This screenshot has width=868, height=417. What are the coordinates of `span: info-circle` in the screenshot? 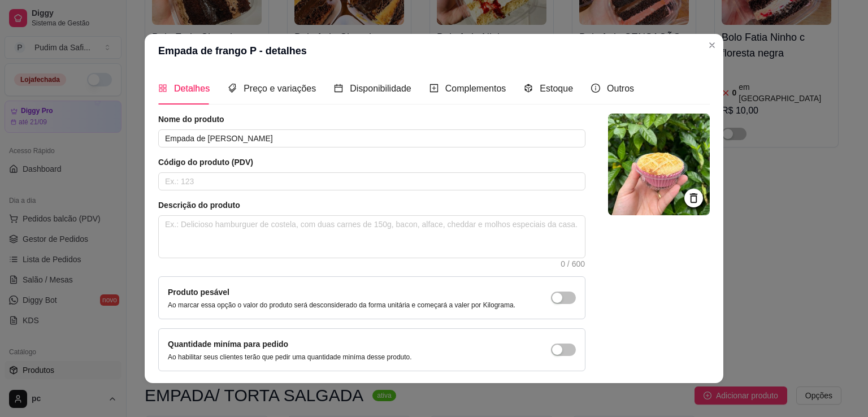 It's located at (595, 88).